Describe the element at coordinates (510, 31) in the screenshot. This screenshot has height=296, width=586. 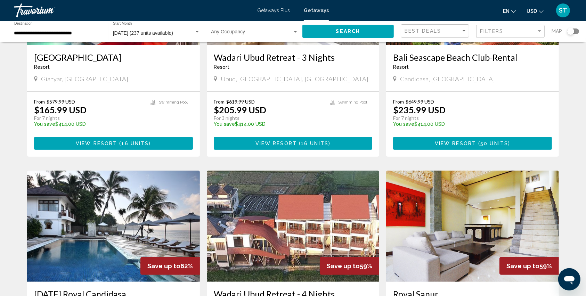
I see `button: Filter` at that location.